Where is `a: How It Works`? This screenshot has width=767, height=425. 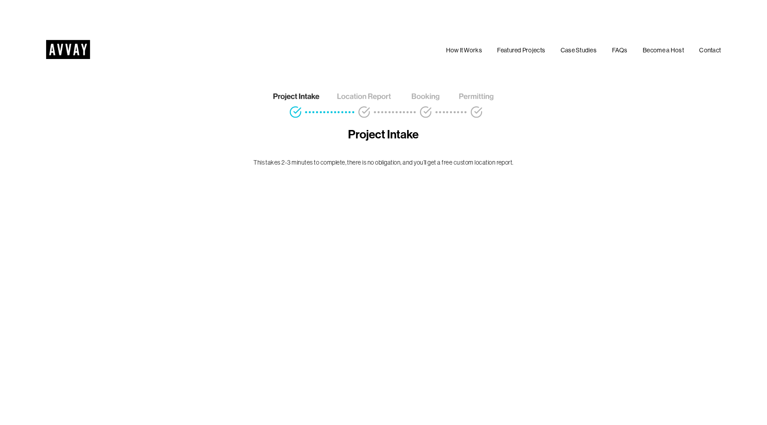
a: How It Works is located at coordinates (464, 51).